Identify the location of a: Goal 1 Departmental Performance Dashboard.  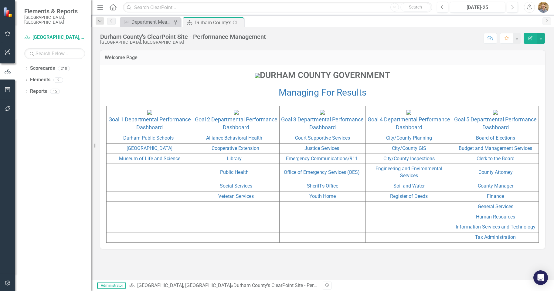
(150, 123).